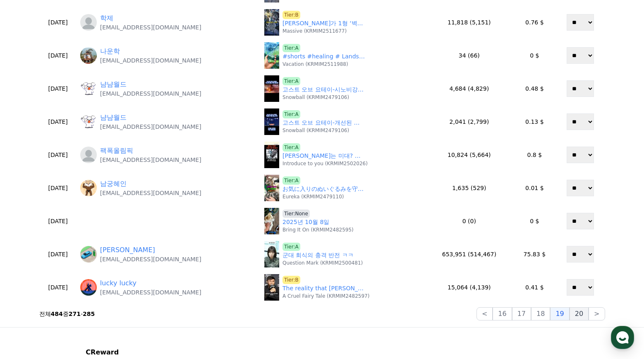 The image size is (644, 359). I want to click on p: 전체 중 -, so click(67, 314).